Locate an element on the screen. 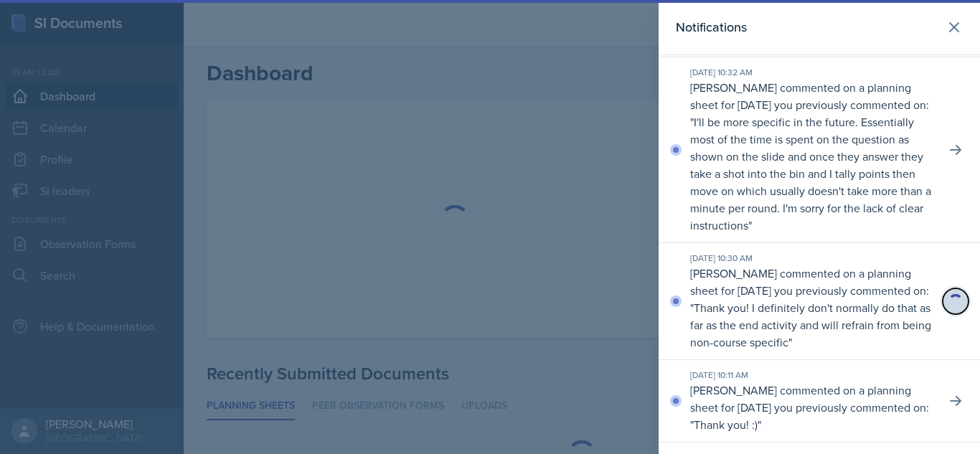  p: I'll be more specific in the future. Essentially most of the time is spent on the question as sho... is located at coordinates (811, 174).